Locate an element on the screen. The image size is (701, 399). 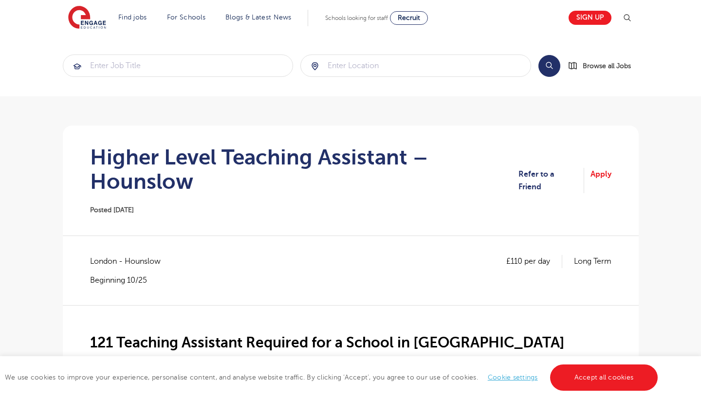
img: Engage Education is located at coordinates (87, 18).